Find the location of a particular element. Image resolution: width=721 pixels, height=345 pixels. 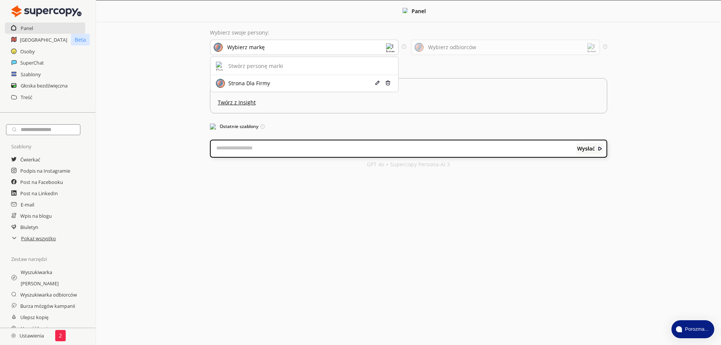

font: GPT 4o + Supercopy Persona-AI 3 is located at coordinates (408, 164).